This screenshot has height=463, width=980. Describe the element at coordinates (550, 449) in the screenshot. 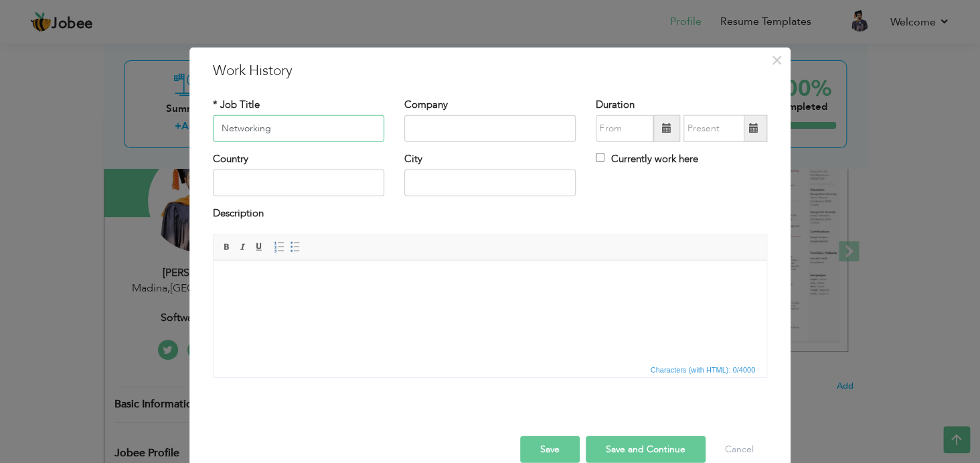

I see `button: Save` at that location.